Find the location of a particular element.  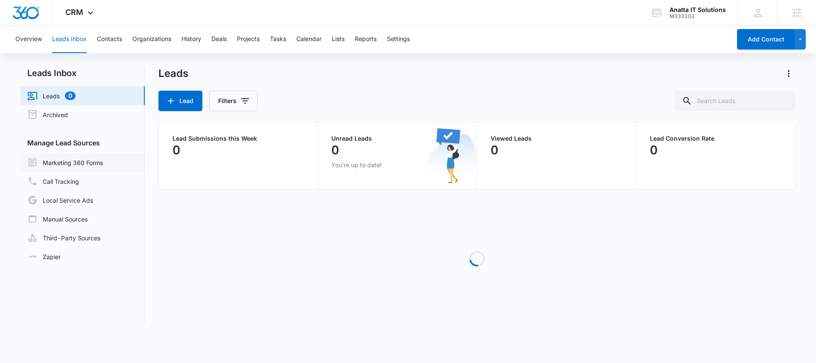

a: Local Service Ads is located at coordinates (60, 200).